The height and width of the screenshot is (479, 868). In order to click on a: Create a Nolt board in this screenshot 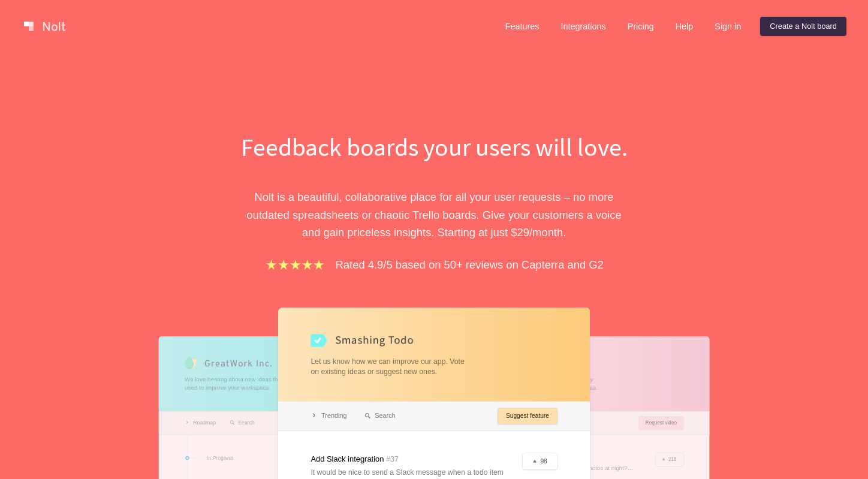, I will do `click(803, 26)`.